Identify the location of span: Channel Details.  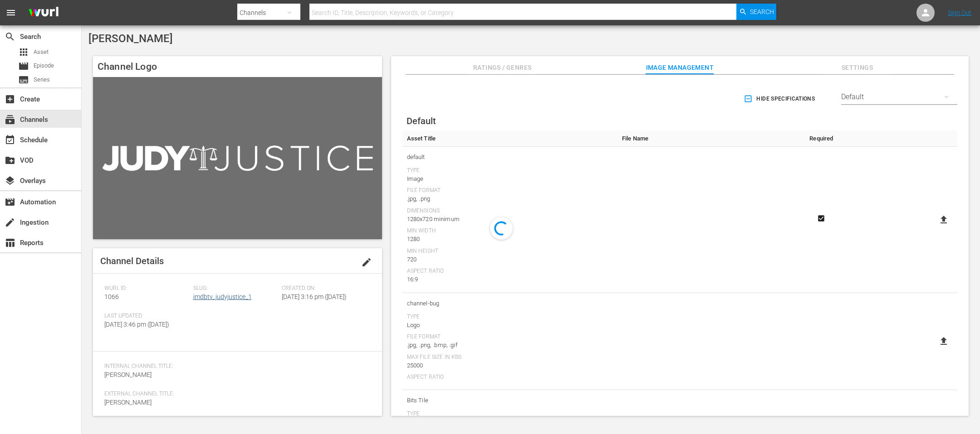
(132, 261).